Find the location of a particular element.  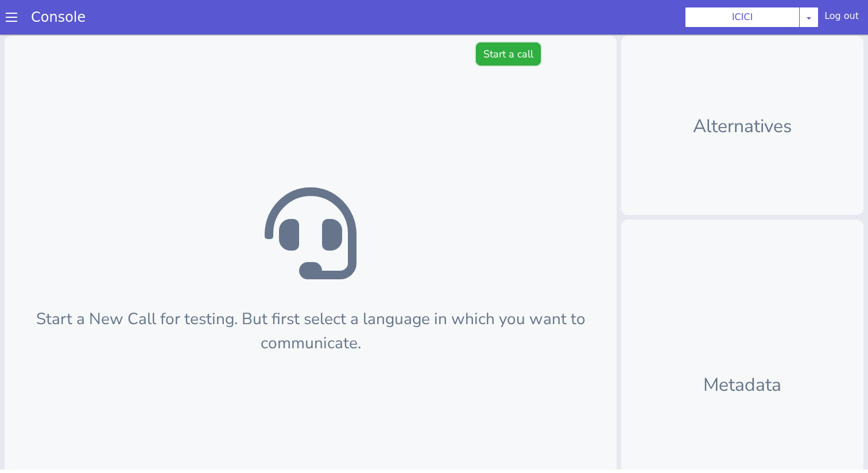

p: Alternatives is located at coordinates (742, 96).